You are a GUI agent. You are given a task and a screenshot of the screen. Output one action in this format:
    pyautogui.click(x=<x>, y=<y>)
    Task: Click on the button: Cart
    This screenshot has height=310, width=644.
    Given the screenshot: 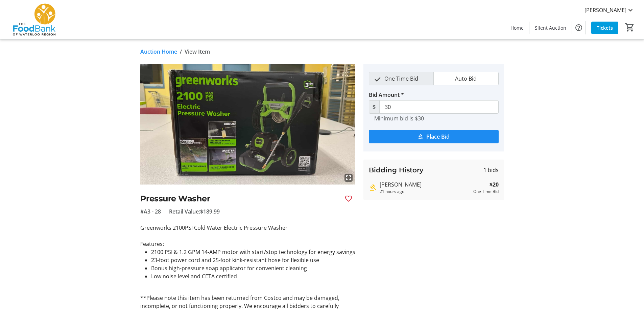 What is the action you would take?
    pyautogui.click(x=630, y=27)
    